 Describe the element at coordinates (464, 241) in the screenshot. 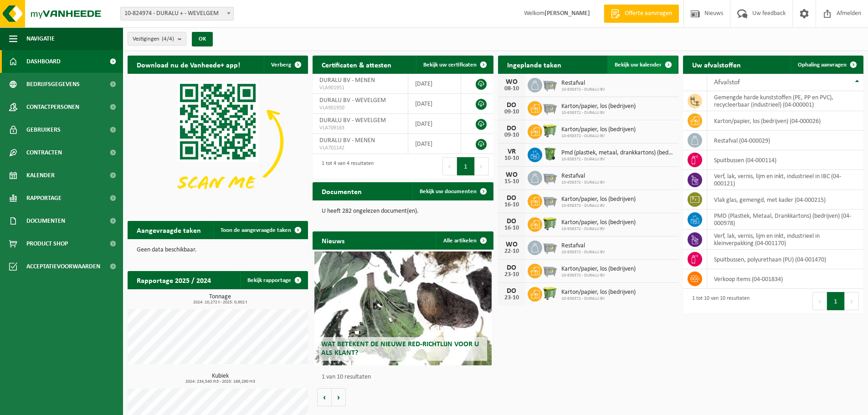

I see `a: Alle artikelen` at that location.